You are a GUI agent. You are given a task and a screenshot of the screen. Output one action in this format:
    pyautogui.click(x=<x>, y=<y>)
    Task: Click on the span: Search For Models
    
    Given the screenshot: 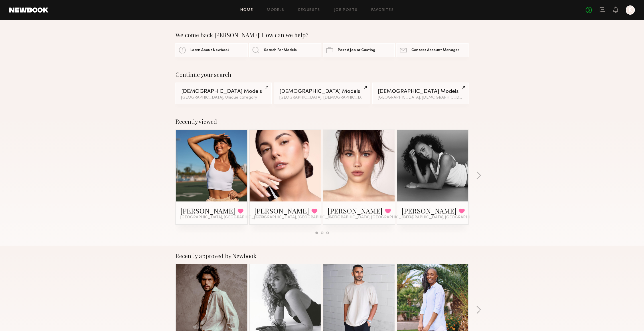 What is the action you would take?
    pyautogui.click(x=280, y=50)
    